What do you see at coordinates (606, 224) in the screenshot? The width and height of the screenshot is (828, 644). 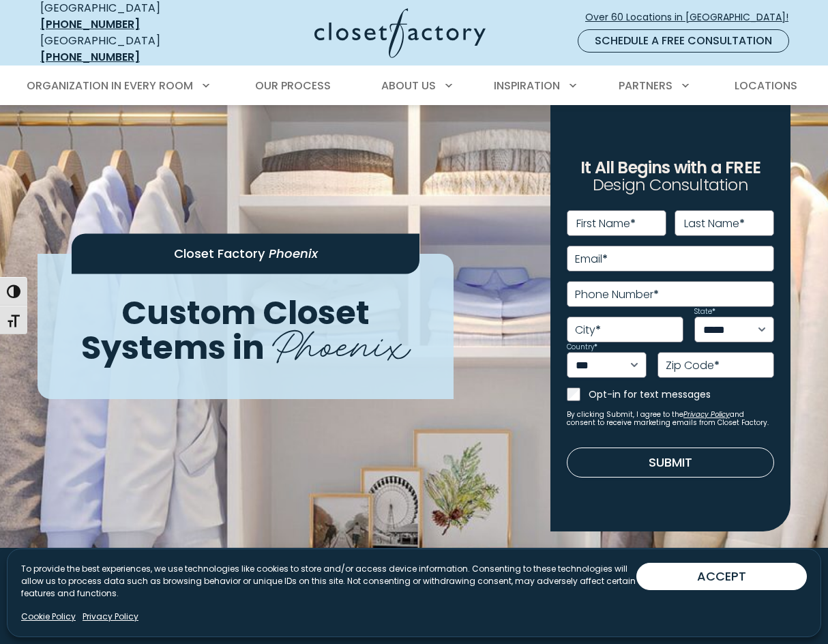 I see `label: First Name` at bounding box center [606, 224].